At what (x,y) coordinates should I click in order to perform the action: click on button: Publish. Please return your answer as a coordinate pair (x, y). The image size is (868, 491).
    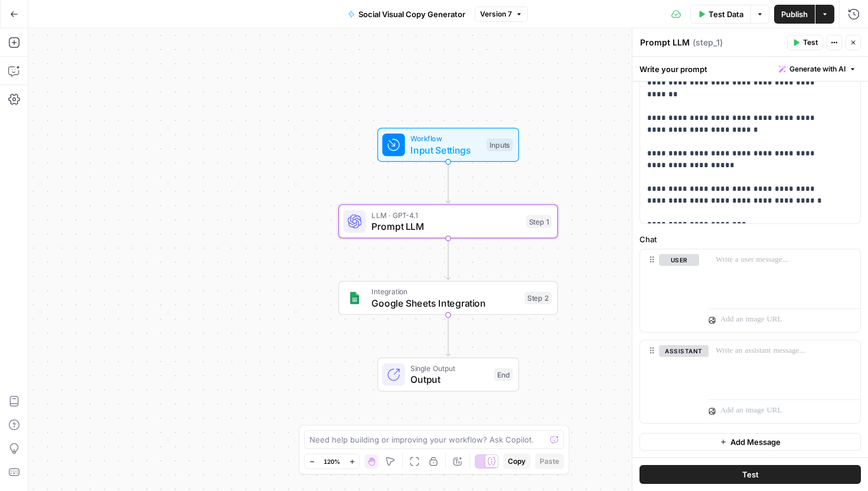
    Looking at the image, I should click on (795, 14).